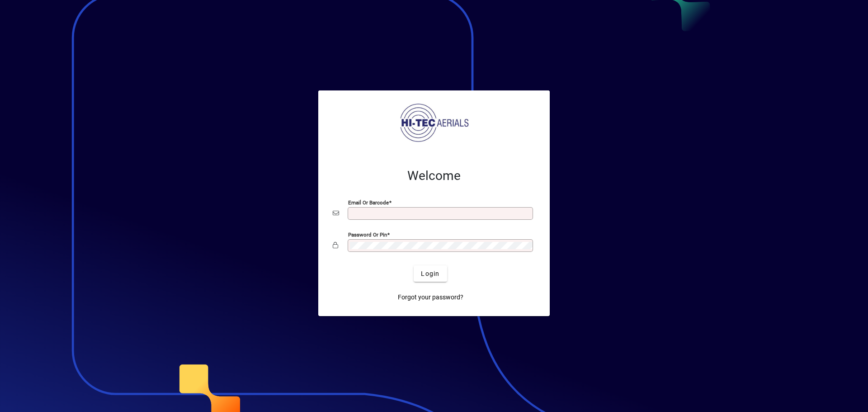 This screenshot has height=412, width=868. What do you see at coordinates (430, 297) in the screenshot?
I see `span: Forgot your password?` at bounding box center [430, 297].